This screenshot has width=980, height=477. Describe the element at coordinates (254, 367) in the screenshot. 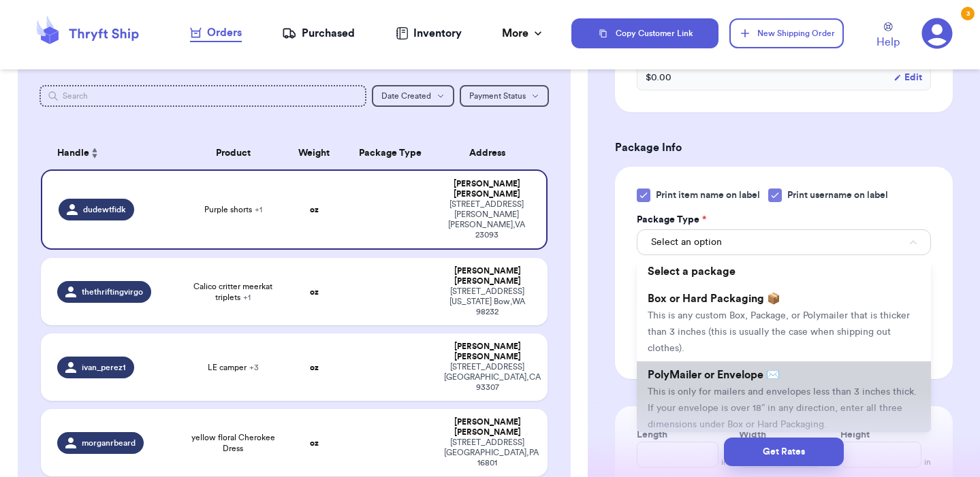

I see `span: + 3` at that location.